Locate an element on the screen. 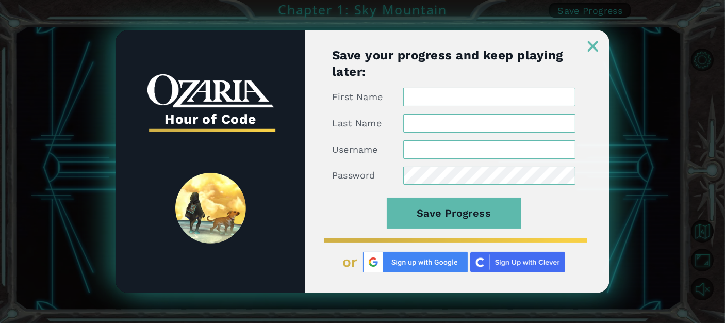 The image size is (725, 323). span: or is located at coordinates (350, 262).